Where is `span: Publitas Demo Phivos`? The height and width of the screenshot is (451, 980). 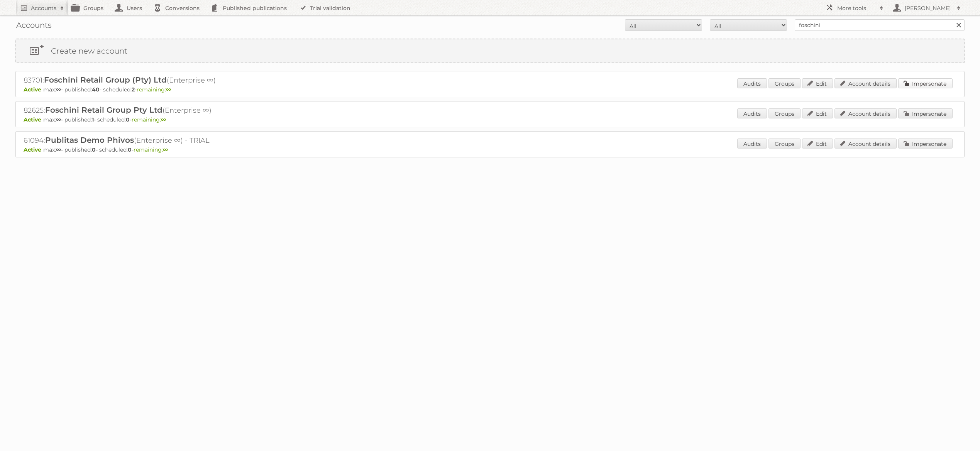
span: Publitas Demo Phivos is located at coordinates (90, 140).